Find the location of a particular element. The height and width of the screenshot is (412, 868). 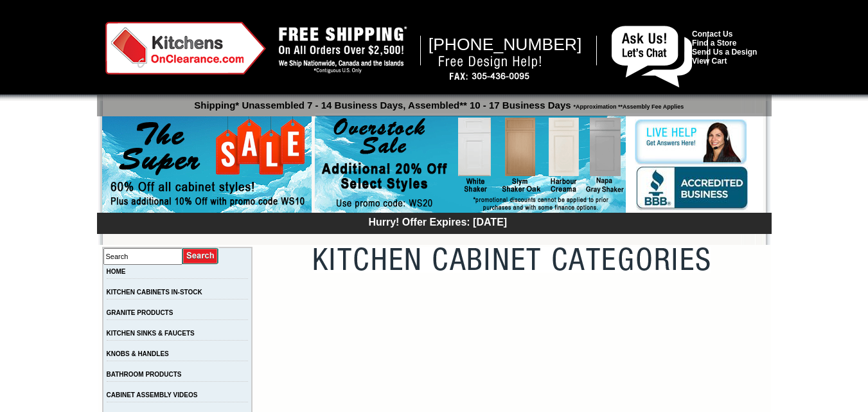

span: *Approximation **Assembly Fee Applies is located at coordinates (627, 105).